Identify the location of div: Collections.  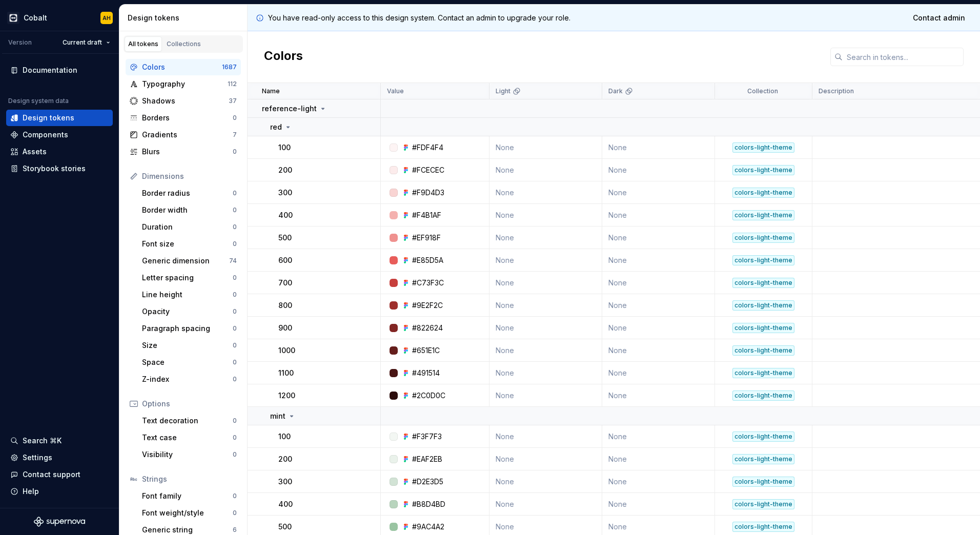
(183, 44).